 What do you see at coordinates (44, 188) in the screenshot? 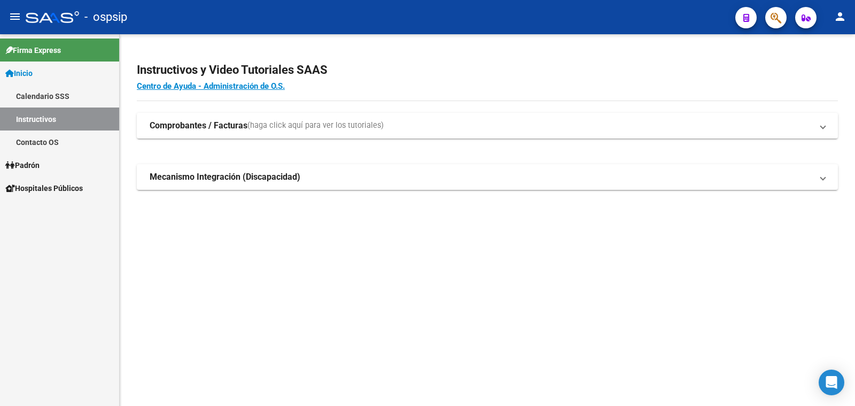
I see `span: Hospitales Públicos` at bounding box center [44, 188].